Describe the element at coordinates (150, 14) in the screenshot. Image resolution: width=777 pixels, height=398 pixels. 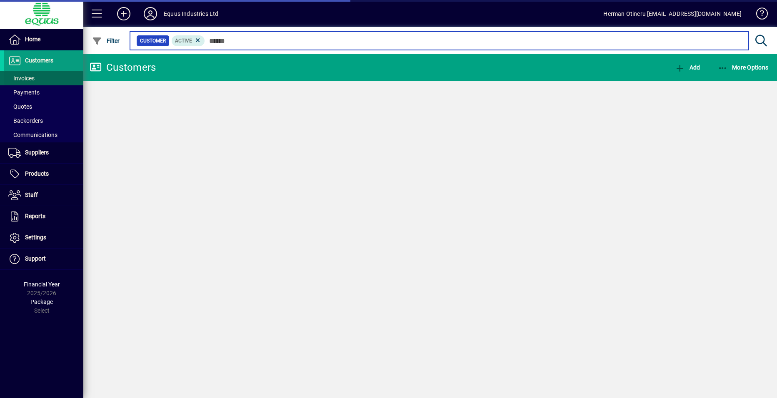
I see `button: Profile` at that location.